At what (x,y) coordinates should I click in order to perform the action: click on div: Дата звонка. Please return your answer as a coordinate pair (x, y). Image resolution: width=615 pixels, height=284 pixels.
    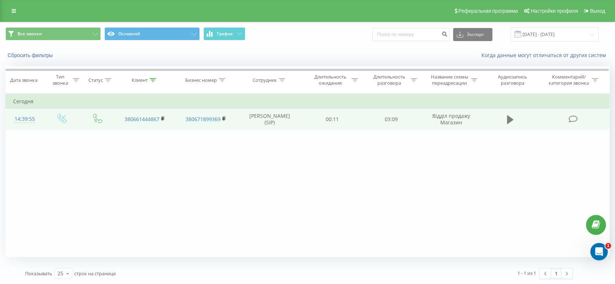
    Looking at the image, I should click on (24, 80).